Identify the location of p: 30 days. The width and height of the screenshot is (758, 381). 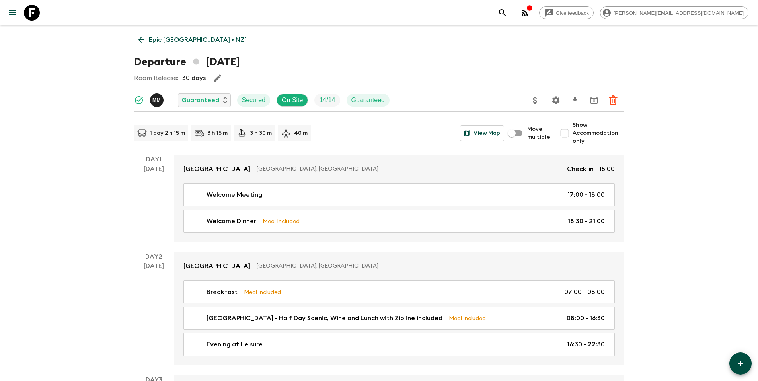
(194, 78).